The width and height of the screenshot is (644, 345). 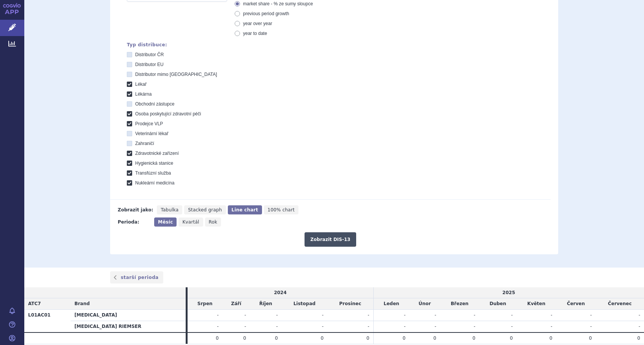 What do you see at coordinates (135, 210) in the screenshot?
I see `div: Zobrazit jako:` at bounding box center [135, 210].